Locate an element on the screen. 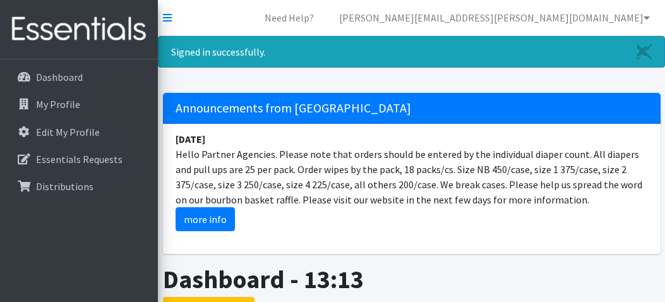 The height and width of the screenshot is (302, 665). p: Distributions is located at coordinates (64, 186).